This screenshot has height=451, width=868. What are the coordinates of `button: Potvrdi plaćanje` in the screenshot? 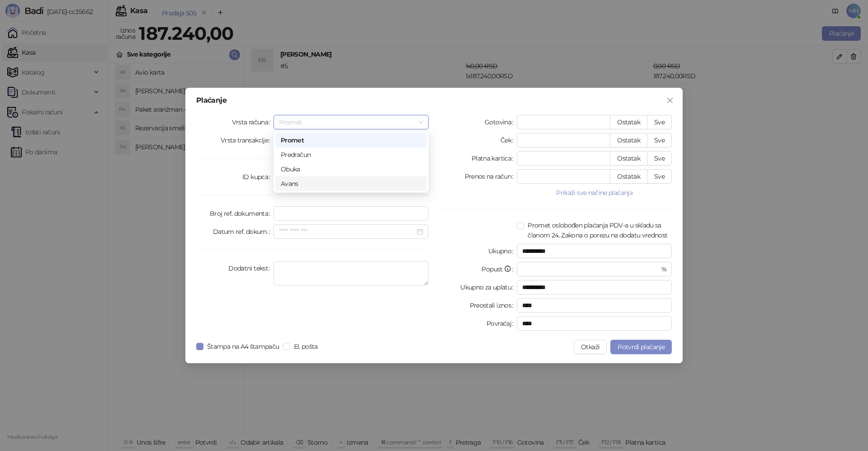 It's located at (641, 347).